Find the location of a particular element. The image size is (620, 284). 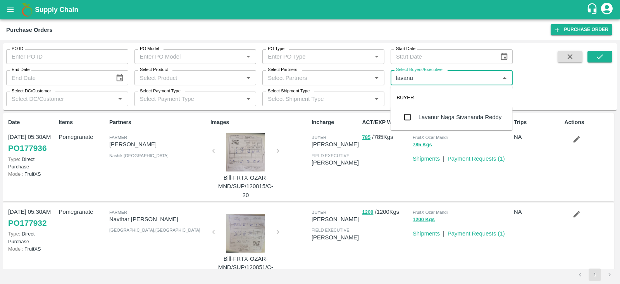

label: Start Date is located at coordinates (406, 49).